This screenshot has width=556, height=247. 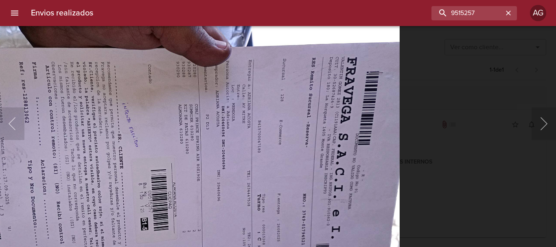 I want to click on input: buscar, so click(x=467, y=13).